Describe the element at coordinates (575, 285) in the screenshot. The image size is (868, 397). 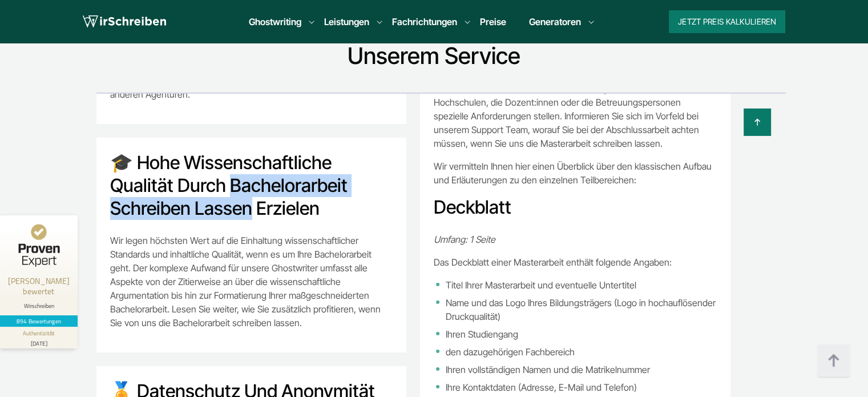
I see `li: Titel Ihrer Masterarbeit und eventuelle Untertitel` at that location.